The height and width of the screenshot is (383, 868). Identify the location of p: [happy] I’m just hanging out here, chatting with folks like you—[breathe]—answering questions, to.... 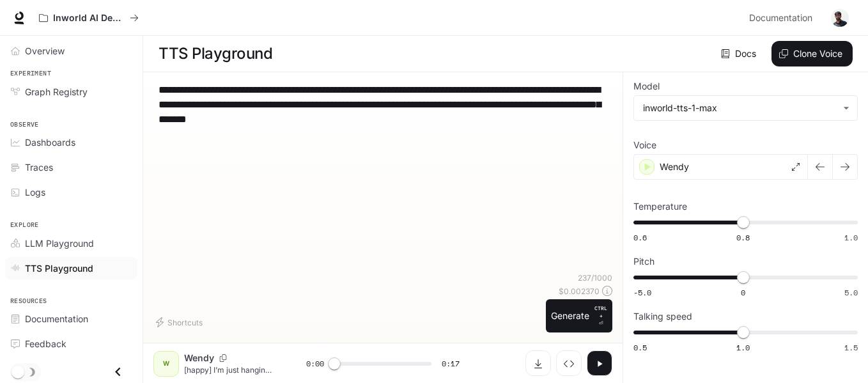
(229, 370).